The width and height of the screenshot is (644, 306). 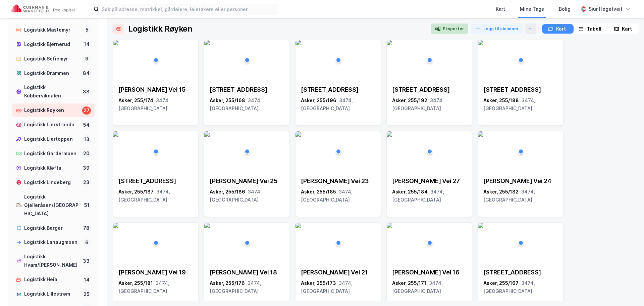 I want to click on div: Logistikk Gardermoen, so click(x=52, y=153).